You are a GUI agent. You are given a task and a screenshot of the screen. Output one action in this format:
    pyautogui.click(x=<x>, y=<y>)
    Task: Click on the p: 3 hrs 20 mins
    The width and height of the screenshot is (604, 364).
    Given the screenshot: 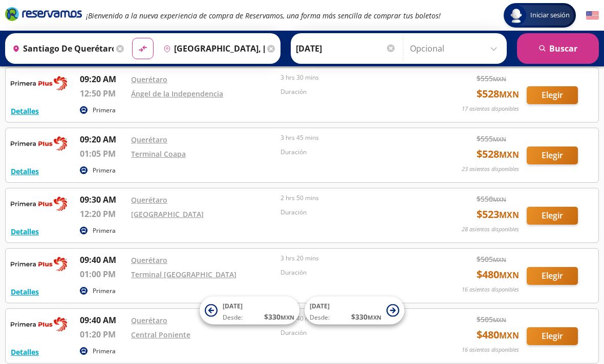 What is the action you would take?
    pyautogui.click(x=353, y=258)
    